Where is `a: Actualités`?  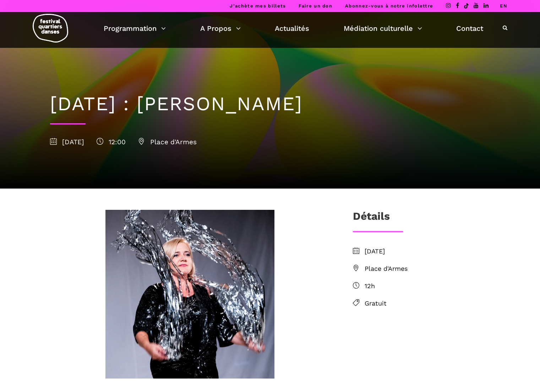
a: Actualités is located at coordinates (292, 28).